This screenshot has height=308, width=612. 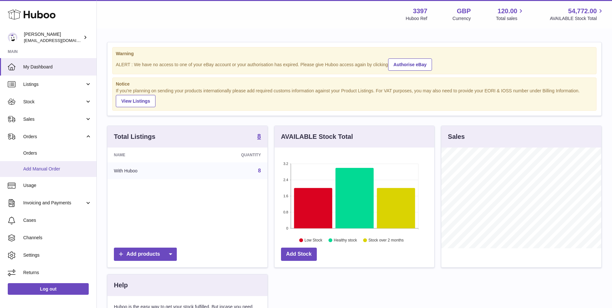 I want to click on span: Usage, so click(x=57, y=185).